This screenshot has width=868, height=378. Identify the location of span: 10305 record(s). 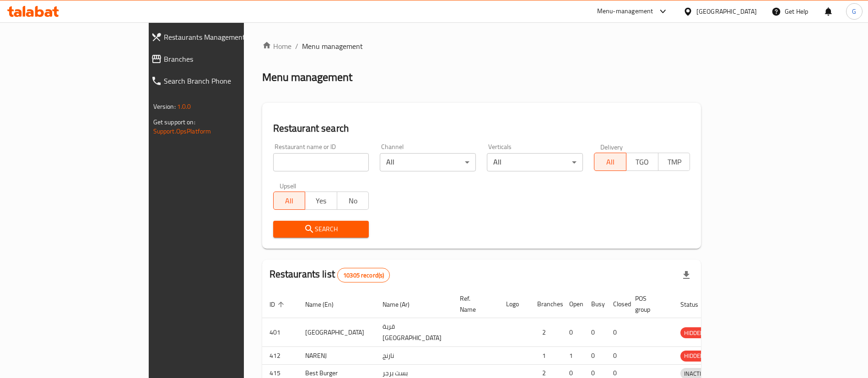
(364, 275).